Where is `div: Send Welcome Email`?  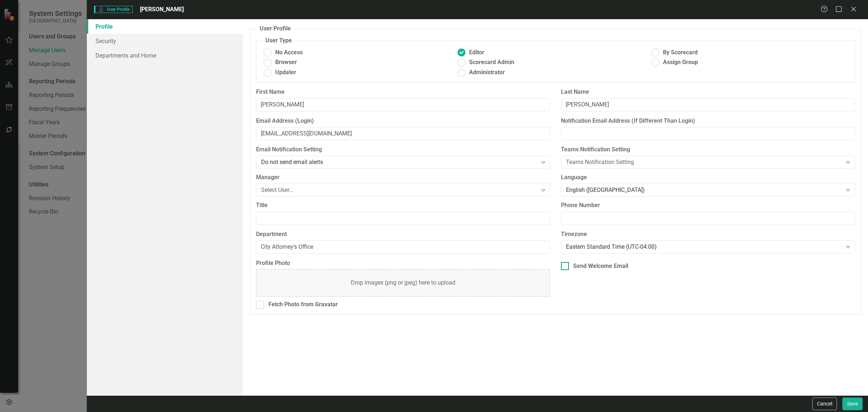 div: Send Welcome Email is located at coordinates (600, 266).